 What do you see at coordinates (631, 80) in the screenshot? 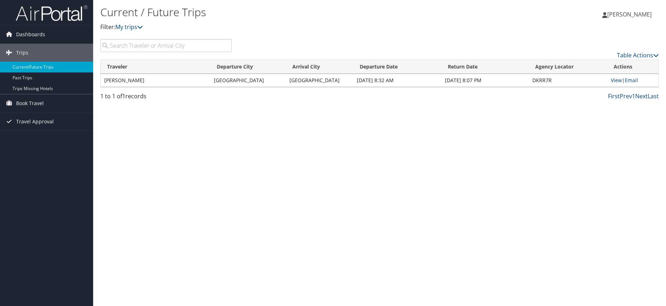
I see `a: Email` at bounding box center [631, 80].